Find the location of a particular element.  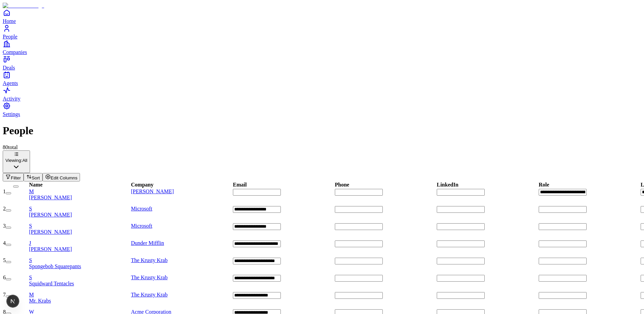

div: Email is located at coordinates (240, 185).